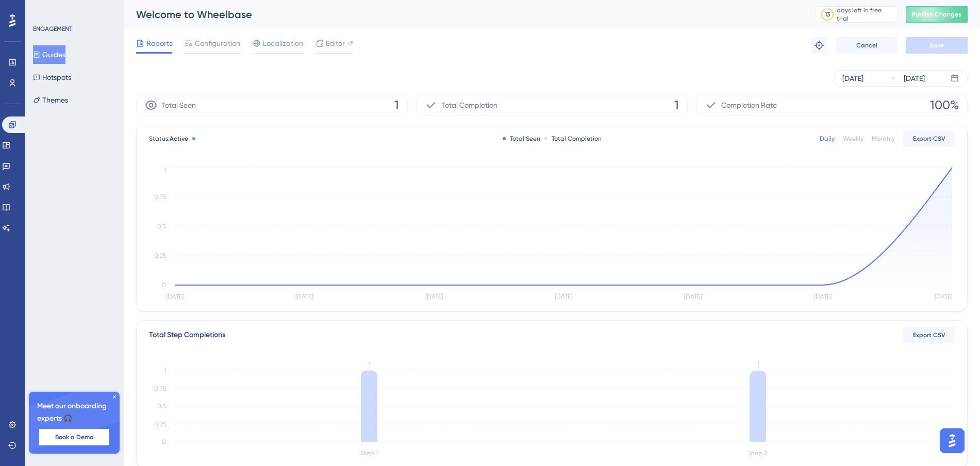 The height and width of the screenshot is (466, 980). I want to click on button: Guides, so click(49, 55).